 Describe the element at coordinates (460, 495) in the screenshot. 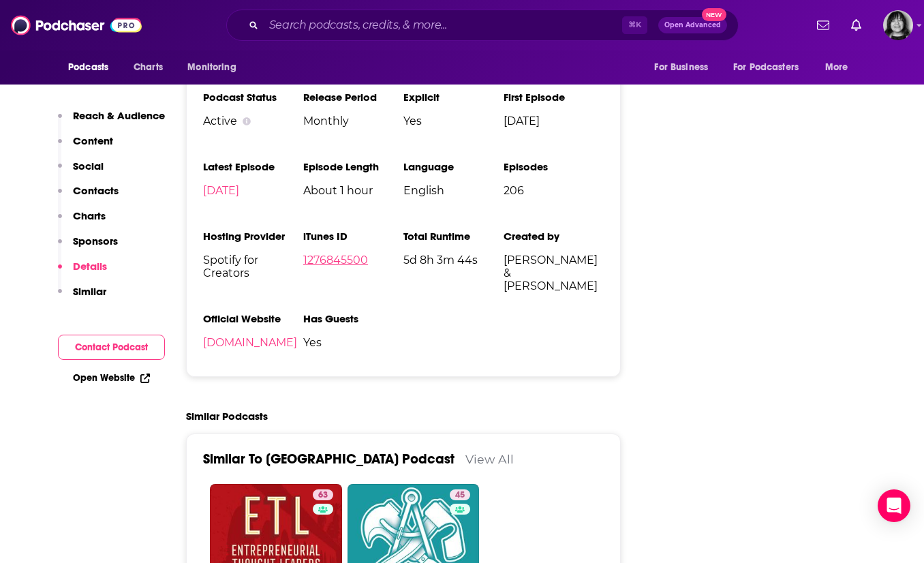

I see `span: 45` at that location.